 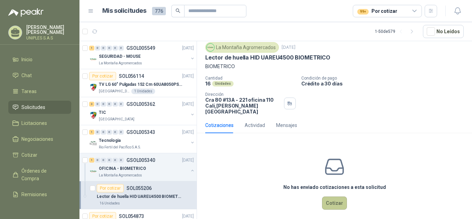 I want to click on p: Crédito a 30 días, so click(x=385, y=83).